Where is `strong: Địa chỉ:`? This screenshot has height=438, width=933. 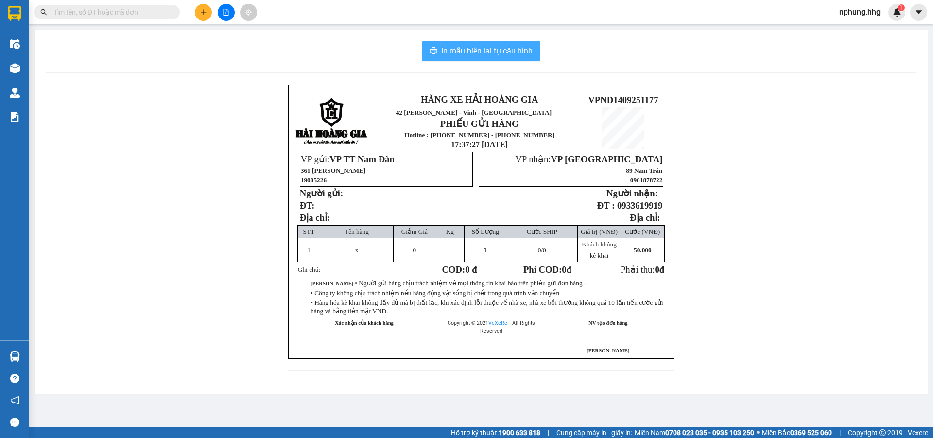 strong: Địa chỉ: is located at coordinates (645, 217).